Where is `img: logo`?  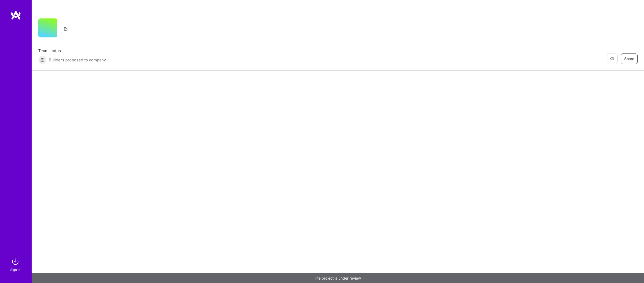
img: logo is located at coordinates (16, 15).